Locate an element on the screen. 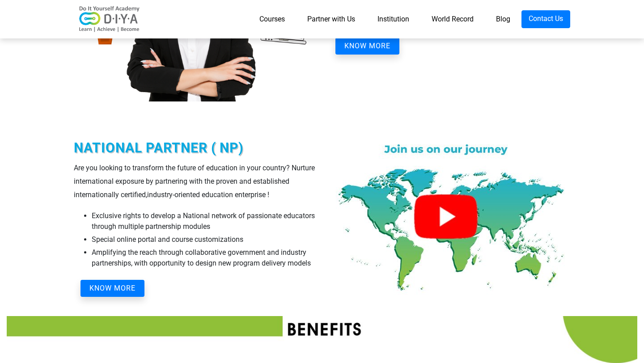 This screenshot has width=644, height=363. a: Courses is located at coordinates (272, 19).